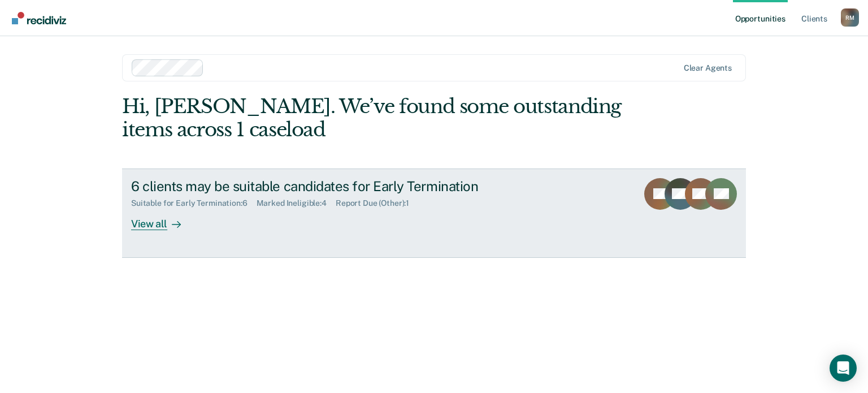  What do you see at coordinates (850, 17) in the screenshot?
I see `button: Profile dropdown button` at bounding box center [850, 17].